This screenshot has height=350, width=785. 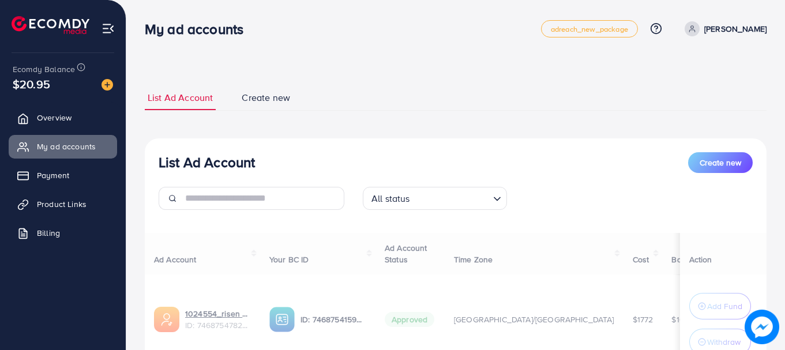 What do you see at coordinates (31, 84) in the screenshot?
I see `span: $20.95` at bounding box center [31, 84].